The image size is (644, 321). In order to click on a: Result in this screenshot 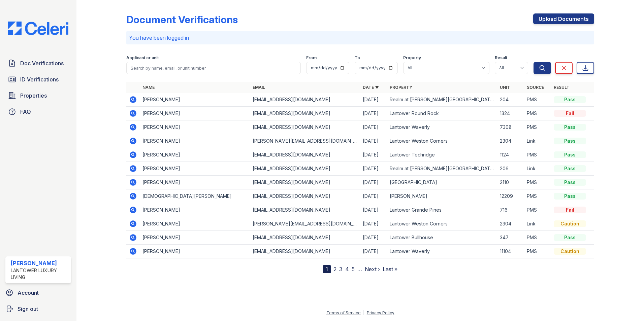, I will do `click(561, 87)`.